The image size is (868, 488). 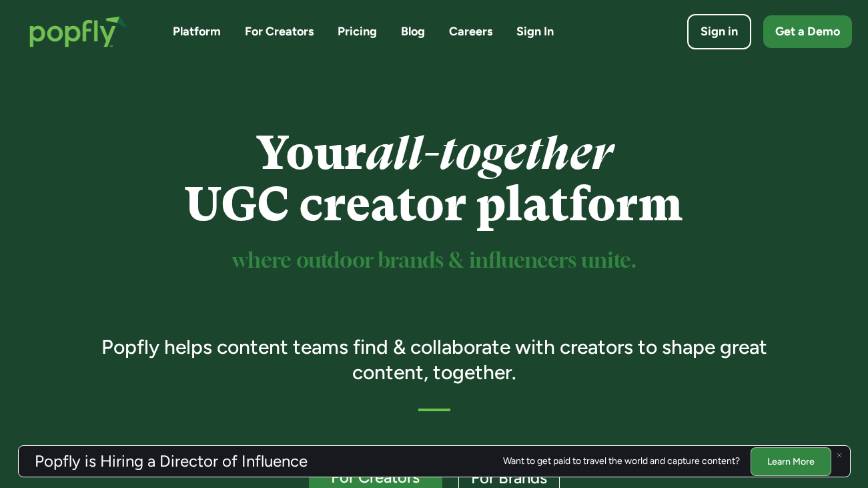 What do you see at coordinates (279, 32) in the screenshot?
I see `a: For Creators` at bounding box center [279, 32].